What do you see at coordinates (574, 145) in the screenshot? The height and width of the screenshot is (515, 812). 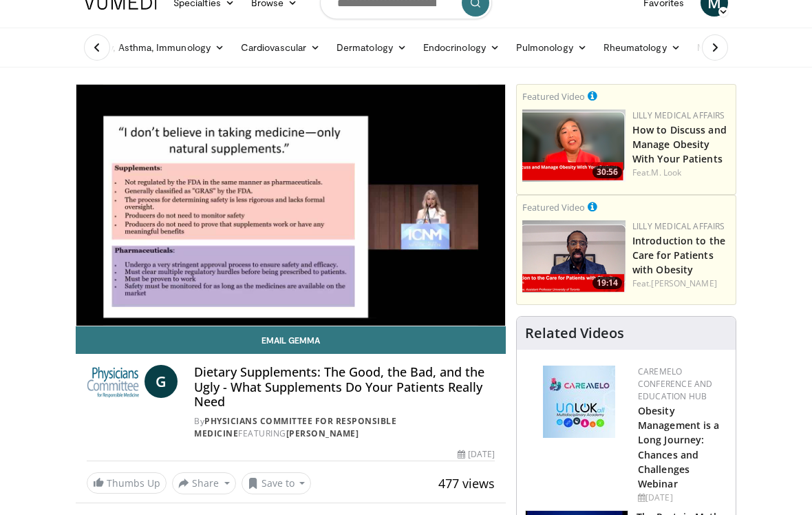 I see `img: c98a6a29-1ea0-4bd5-8cf5-4d1e188984a7.png.150x105_q85_crop-smart_upscale.png` at bounding box center [574, 145].